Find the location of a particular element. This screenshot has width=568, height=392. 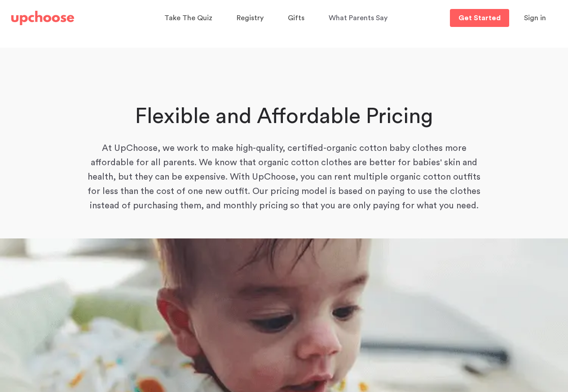

a: Get Started is located at coordinates (479, 18).